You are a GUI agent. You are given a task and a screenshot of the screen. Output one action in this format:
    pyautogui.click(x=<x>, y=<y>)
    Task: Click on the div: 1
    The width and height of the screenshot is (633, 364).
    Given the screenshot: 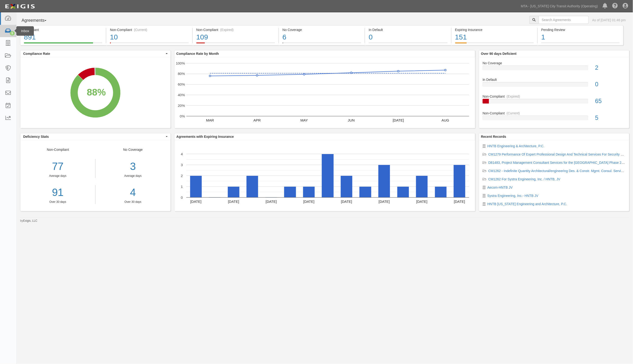 What is the action you would take?
    pyautogui.click(x=580, y=37)
    